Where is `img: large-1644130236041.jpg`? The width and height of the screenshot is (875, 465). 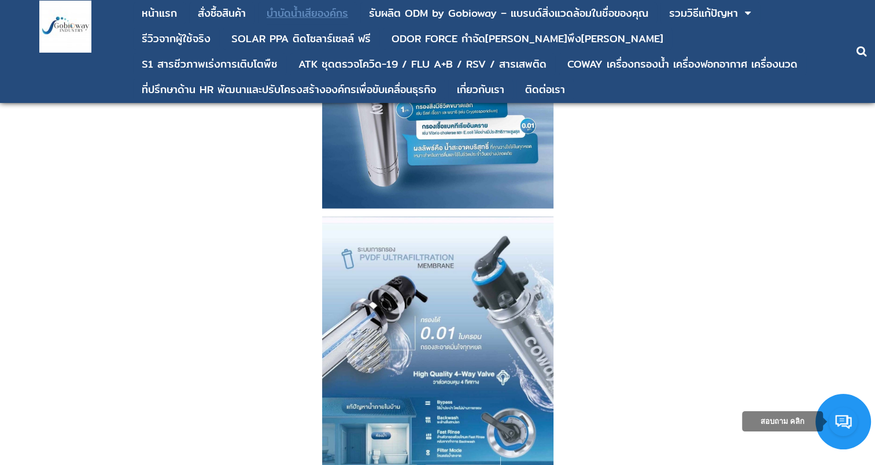 img: large-1644130236041.jpg is located at coordinates (65, 27).